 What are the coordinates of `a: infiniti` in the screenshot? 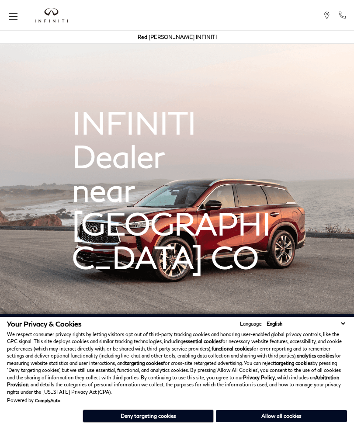 It's located at (51, 15).